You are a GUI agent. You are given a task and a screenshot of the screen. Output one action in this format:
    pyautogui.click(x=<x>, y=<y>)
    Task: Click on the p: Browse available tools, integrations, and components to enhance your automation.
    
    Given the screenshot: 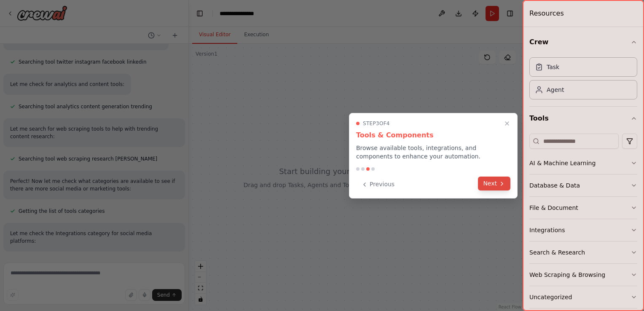 What is the action you would take?
    pyautogui.click(x=433, y=152)
    